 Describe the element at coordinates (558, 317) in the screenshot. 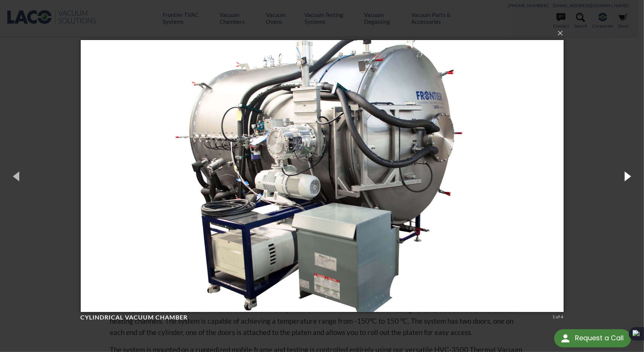

I see `div: 1 of 4` at that location.